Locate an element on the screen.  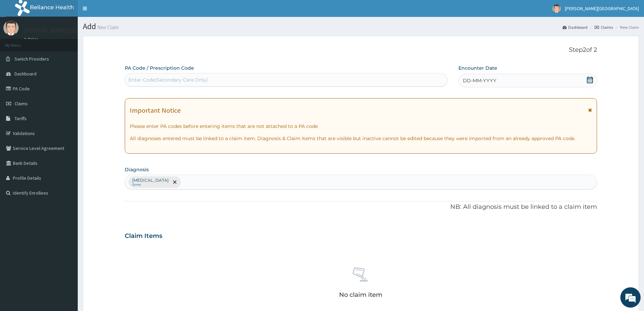
a: Online is located at coordinates (32, 39).